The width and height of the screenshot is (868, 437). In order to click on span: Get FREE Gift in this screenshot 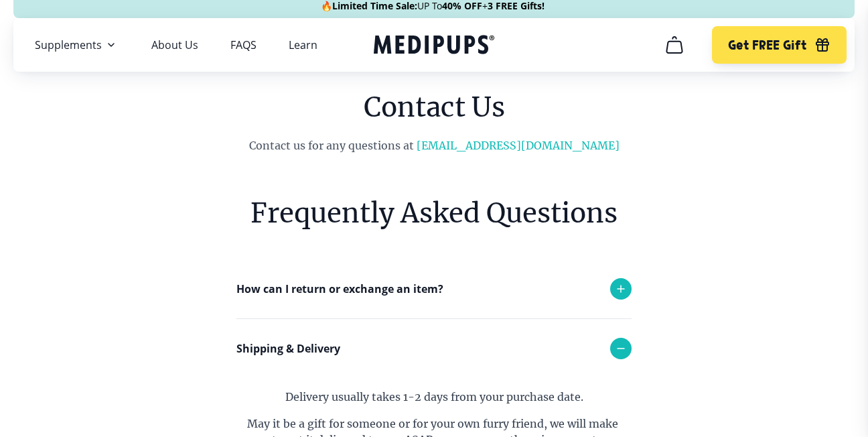, I will do `click(767, 45)`.